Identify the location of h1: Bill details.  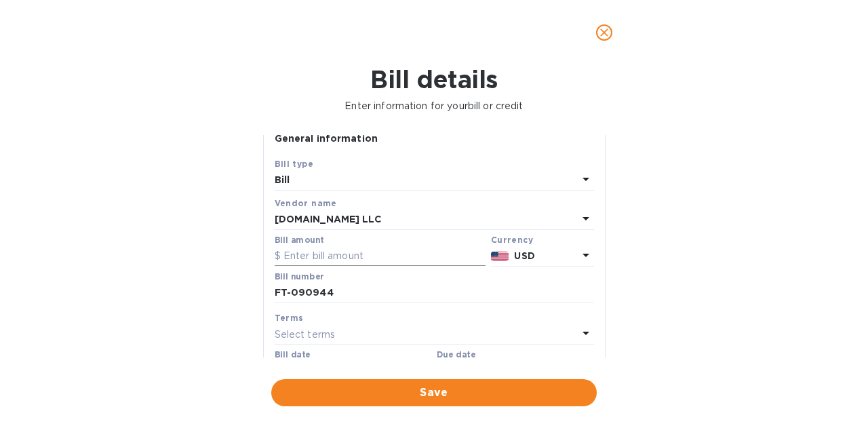
(434, 80).